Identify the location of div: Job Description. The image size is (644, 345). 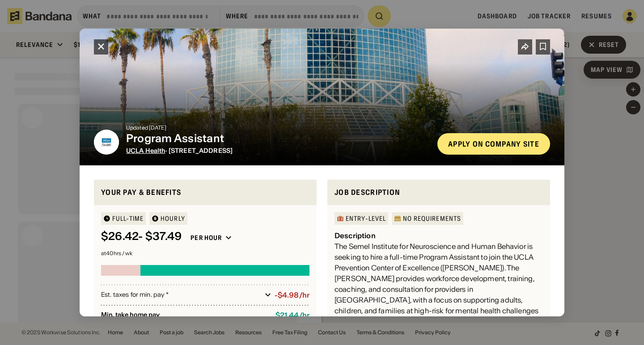
(439, 192).